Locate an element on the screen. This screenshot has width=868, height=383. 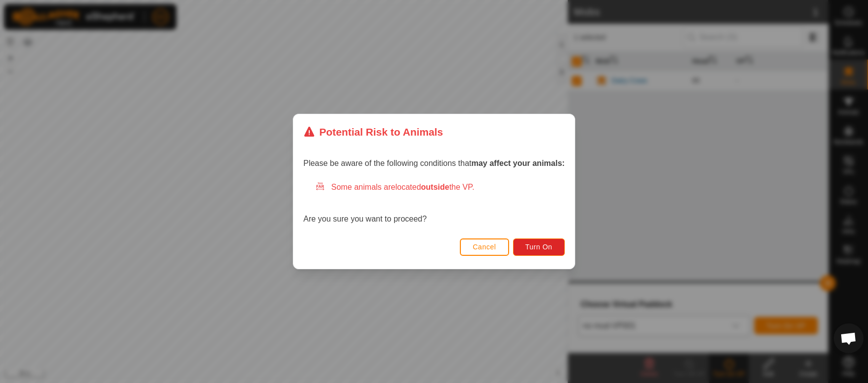
span: Turn On is located at coordinates (539, 247).